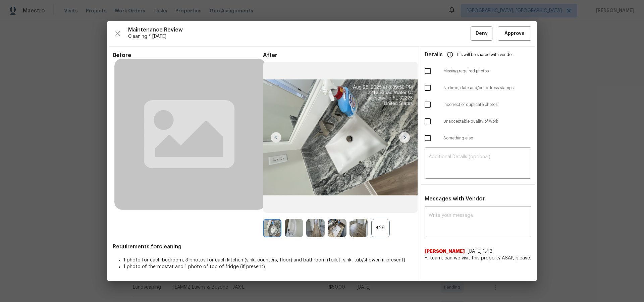 This screenshot has width=644, height=302. What do you see at coordinates (434, 55) in the screenshot?
I see `span: Details` at bounding box center [434, 55].